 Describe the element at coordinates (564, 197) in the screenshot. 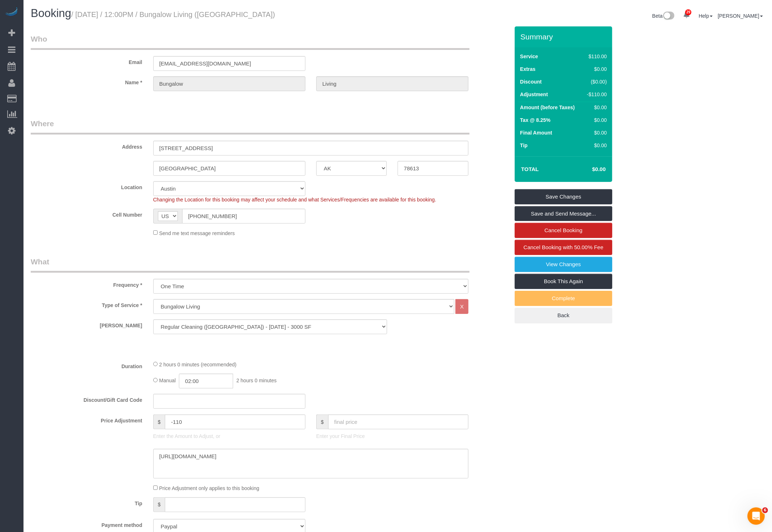

I see `a: Save Changes` at that location.